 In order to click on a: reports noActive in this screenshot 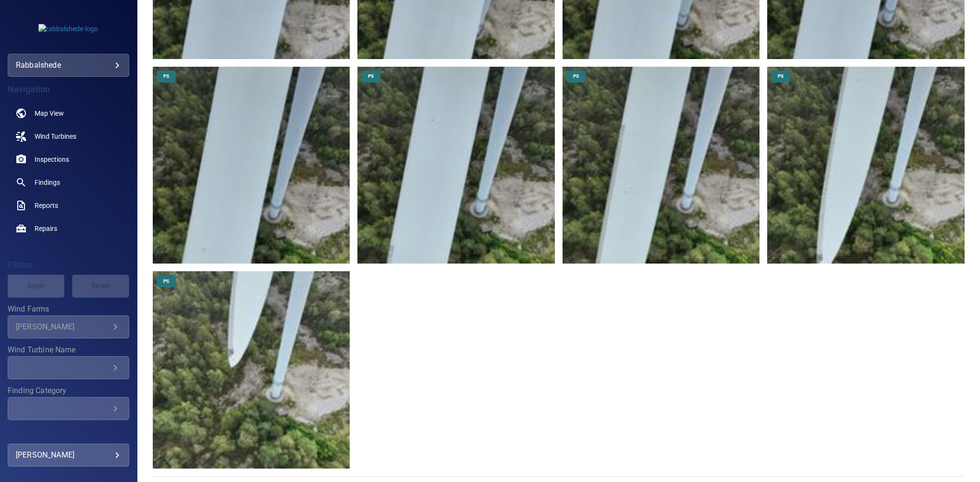, I will do `click(68, 205)`.